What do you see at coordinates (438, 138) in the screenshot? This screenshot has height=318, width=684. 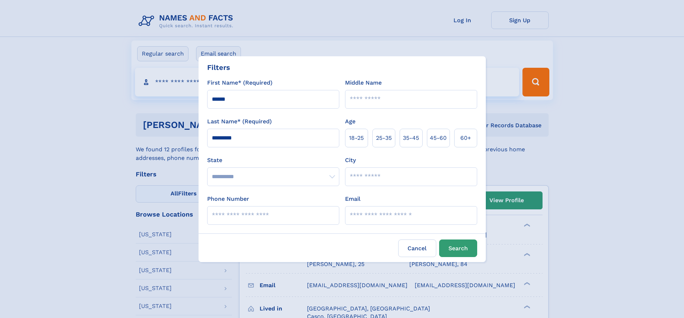 I see `span: 45‑60` at bounding box center [438, 138].